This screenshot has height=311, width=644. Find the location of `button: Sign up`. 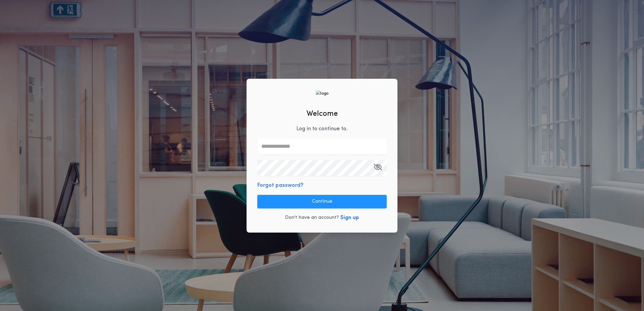

button: Sign up is located at coordinates (350, 218).